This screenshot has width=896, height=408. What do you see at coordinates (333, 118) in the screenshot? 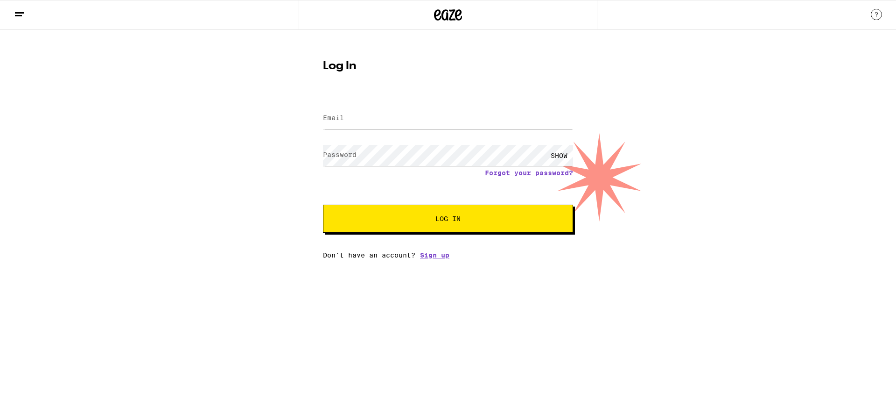
I see `label: Email` at bounding box center [333, 118].